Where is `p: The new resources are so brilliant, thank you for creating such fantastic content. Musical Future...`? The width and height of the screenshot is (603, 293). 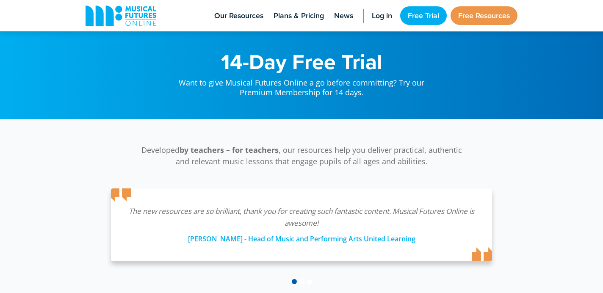 p: The new resources are so brilliant, thank you for creating such fantastic content. Musical Future... is located at coordinates (302, 217).